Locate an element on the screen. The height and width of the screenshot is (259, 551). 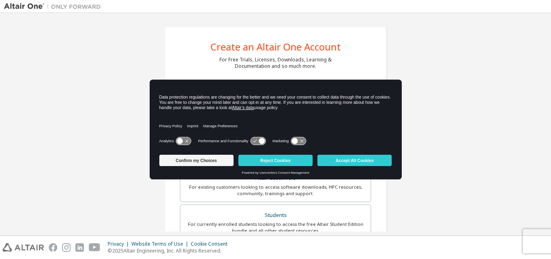
div: Cookie Consent is located at coordinates (212, 244).